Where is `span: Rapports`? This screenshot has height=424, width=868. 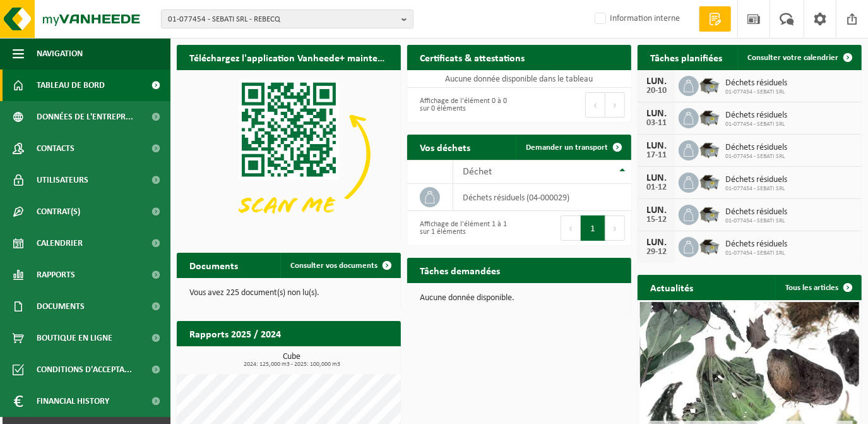
span: Rapports is located at coordinates (56, 275).